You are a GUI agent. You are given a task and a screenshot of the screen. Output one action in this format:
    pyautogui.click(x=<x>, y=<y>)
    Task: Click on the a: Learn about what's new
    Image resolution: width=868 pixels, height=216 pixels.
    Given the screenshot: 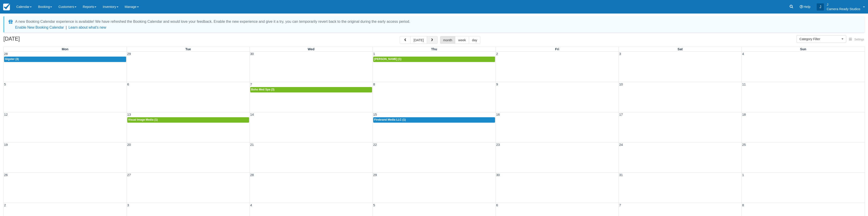 What is the action you would take?
    pyautogui.click(x=87, y=27)
    